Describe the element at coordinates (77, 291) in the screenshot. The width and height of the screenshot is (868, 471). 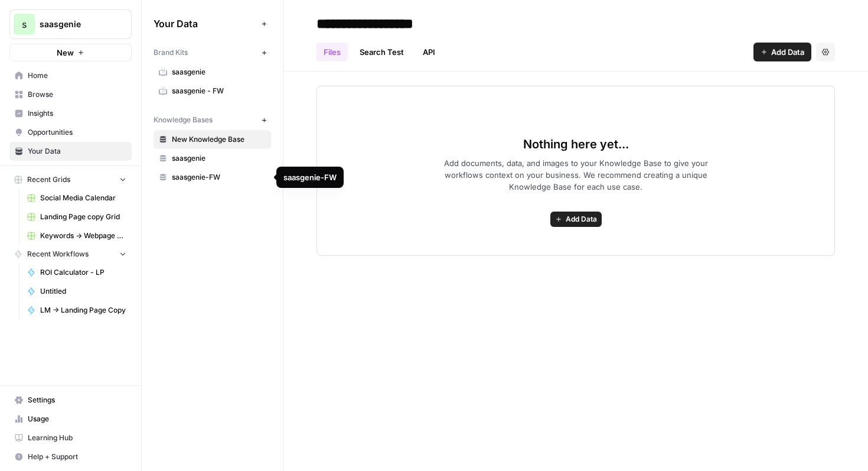
I see `a: Untitled` at that location.